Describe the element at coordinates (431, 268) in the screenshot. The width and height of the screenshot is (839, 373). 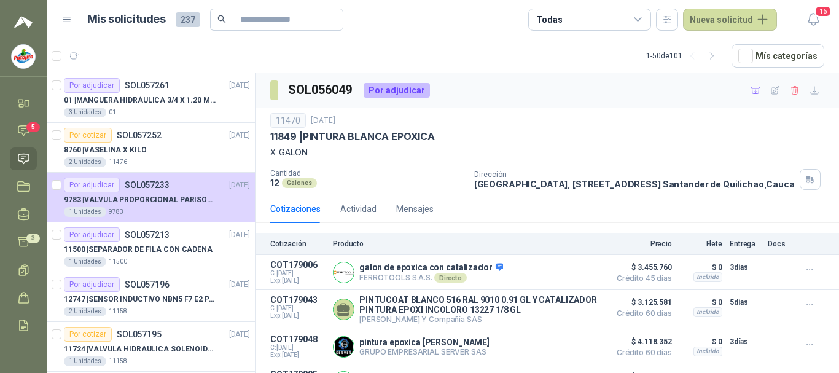
I see `p: galon de epoxica con catalizador` at that location.